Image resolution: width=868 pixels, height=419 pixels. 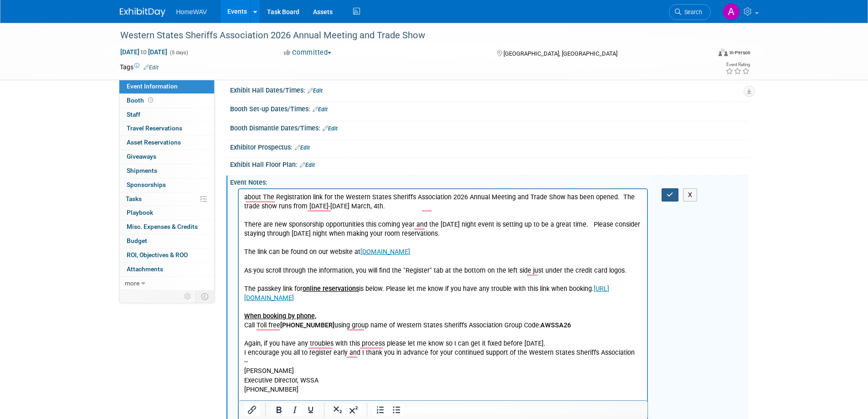 What do you see at coordinates (205, 296) in the screenshot?
I see `td: Toggle Event Tabs` at bounding box center [205, 296].